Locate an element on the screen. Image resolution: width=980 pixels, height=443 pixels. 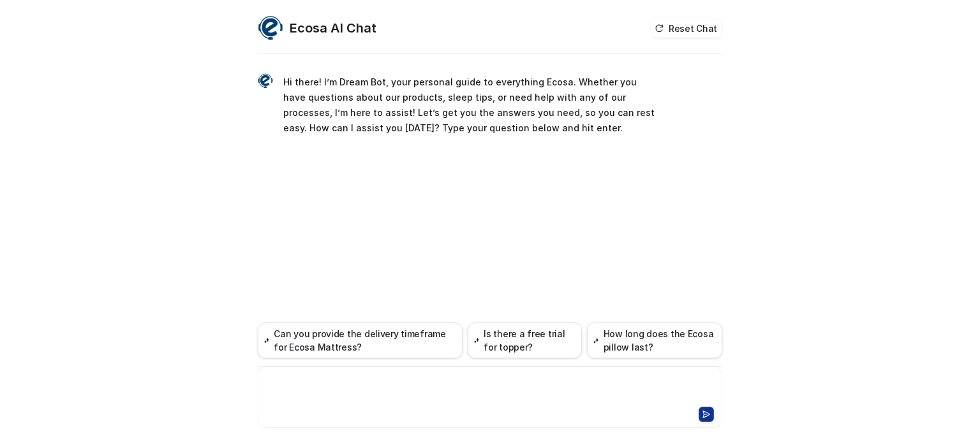
p: Hi there! I’m Dream Bot, your personal guide to everything Ecosa. Whether you have questions abou... is located at coordinates (470, 105).